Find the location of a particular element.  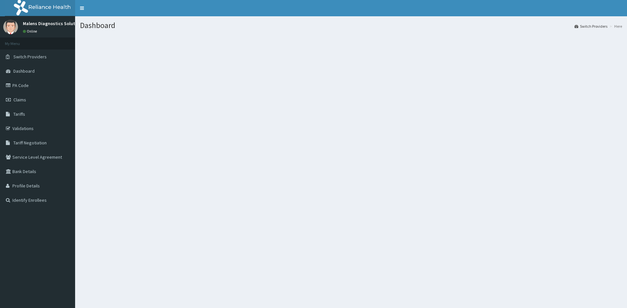

span: Switch Providers is located at coordinates (30, 57).